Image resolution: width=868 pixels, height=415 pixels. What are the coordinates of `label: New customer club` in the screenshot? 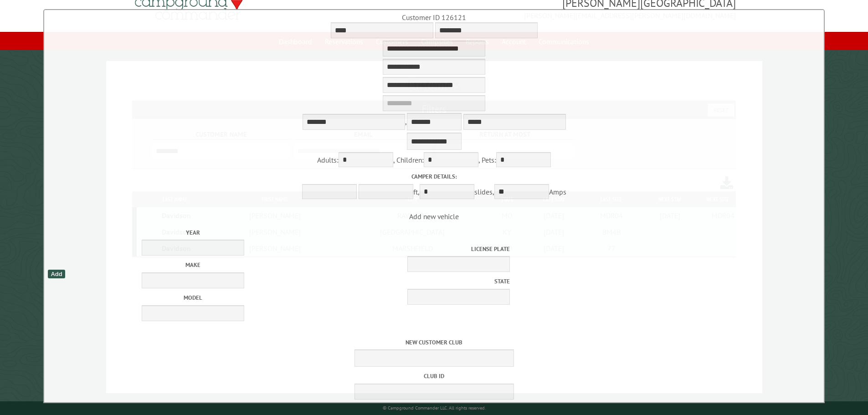 It's located at (434, 342).